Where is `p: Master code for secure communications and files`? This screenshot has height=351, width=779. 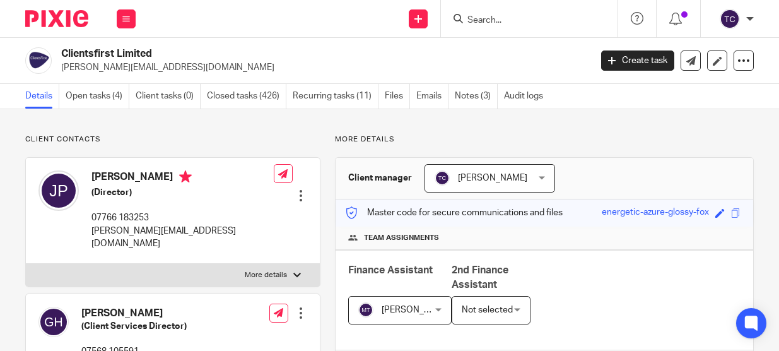 p: Master code for secure communications and files is located at coordinates (453, 212).